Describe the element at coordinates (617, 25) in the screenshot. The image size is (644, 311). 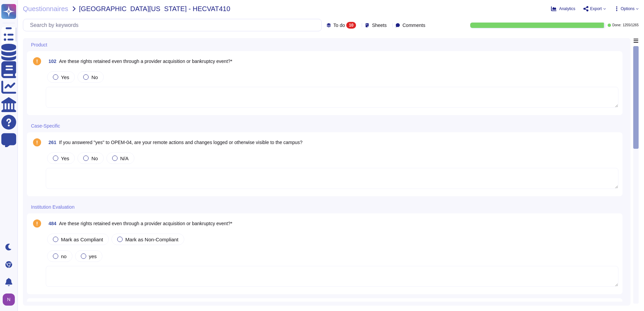
I see `span: Done:` at that location.